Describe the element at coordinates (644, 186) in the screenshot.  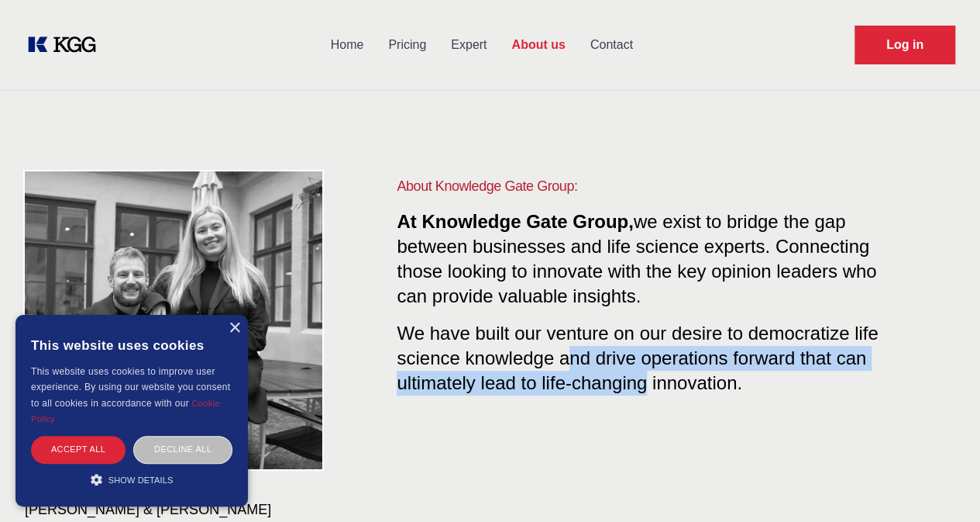
I see `h1: About Knowledge Gate Group:` at that location.